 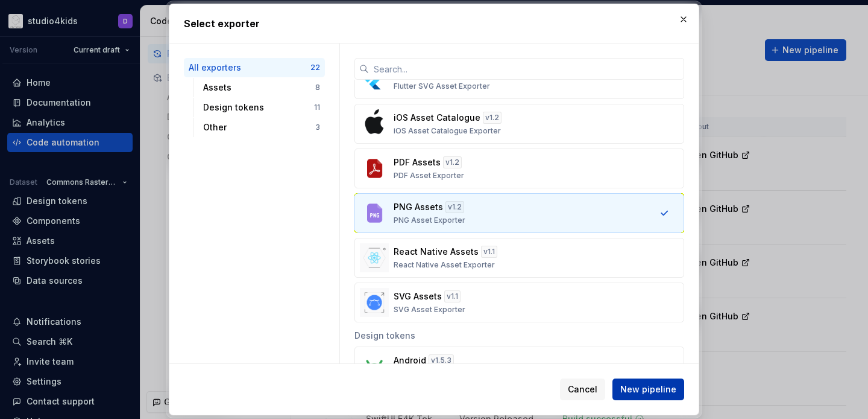 I want to click on p: SVG Assets, so click(x=418, y=296).